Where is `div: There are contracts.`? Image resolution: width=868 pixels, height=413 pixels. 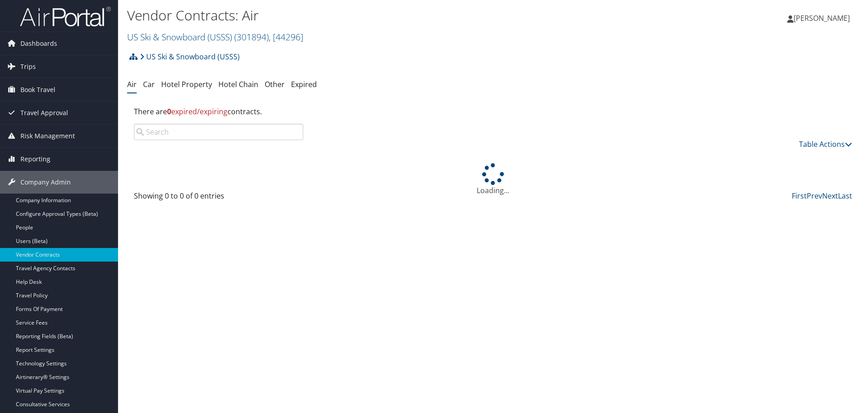 div: There are contracts. is located at coordinates (493, 112).